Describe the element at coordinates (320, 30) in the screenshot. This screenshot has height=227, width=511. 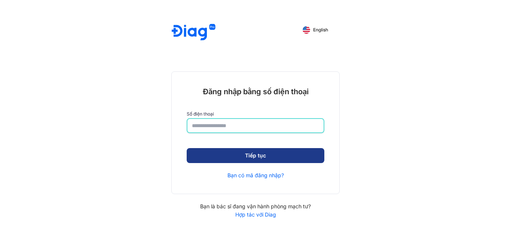
I see `span: English` at that location.